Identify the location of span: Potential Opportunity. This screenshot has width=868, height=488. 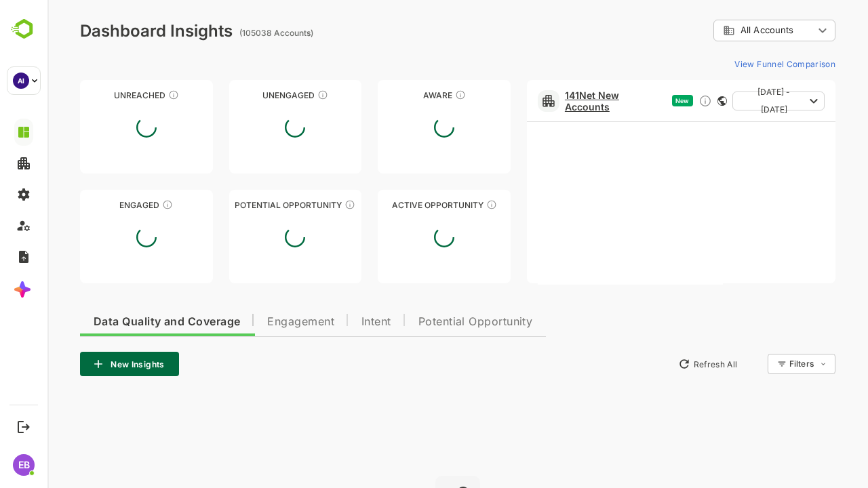
(428, 322).